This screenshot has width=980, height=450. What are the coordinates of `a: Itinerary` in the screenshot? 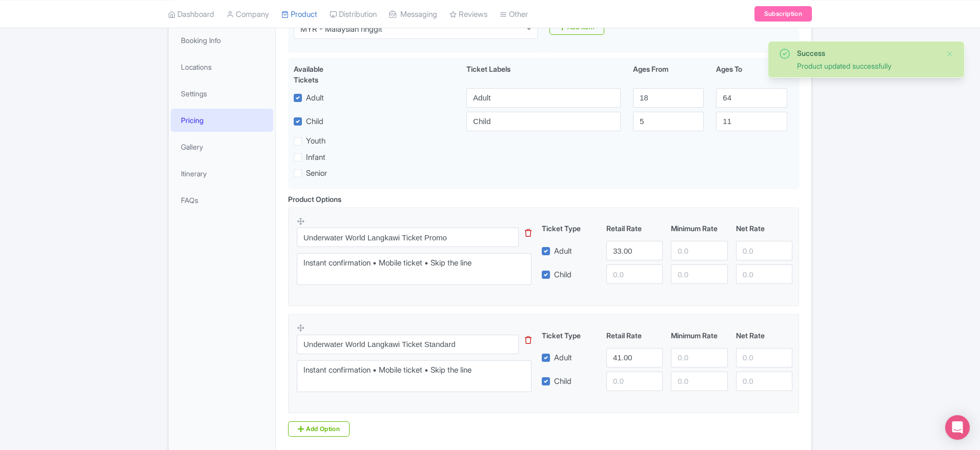 It's located at (222, 173).